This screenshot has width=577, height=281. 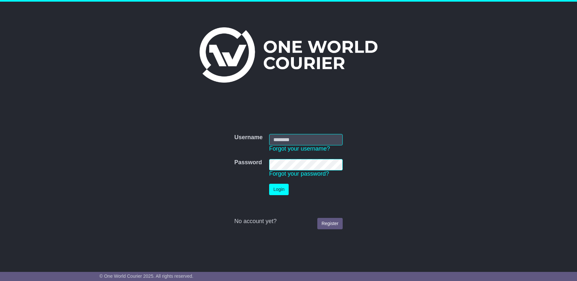 What do you see at coordinates (288, 222) in the screenshot?
I see `div: No account yet?` at bounding box center [288, 222].